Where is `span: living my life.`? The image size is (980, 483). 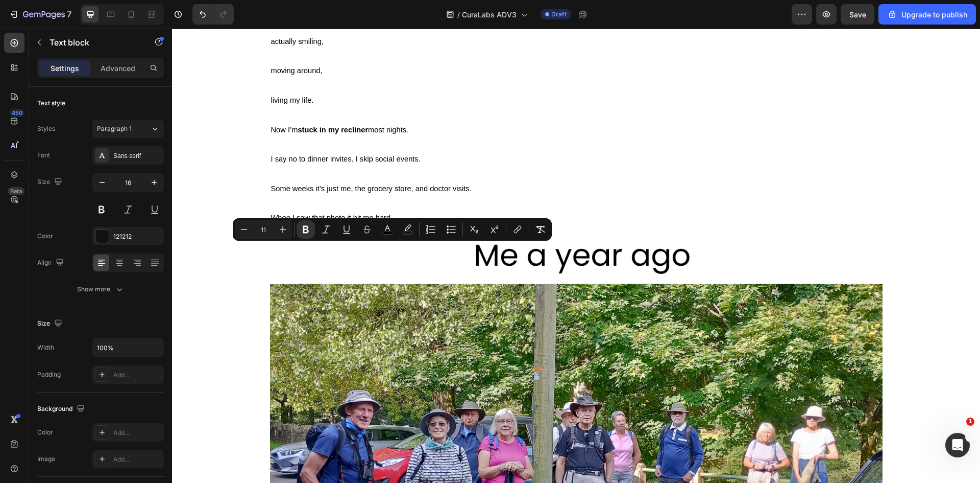
span: living my life. is located at coordinates (120, 72).